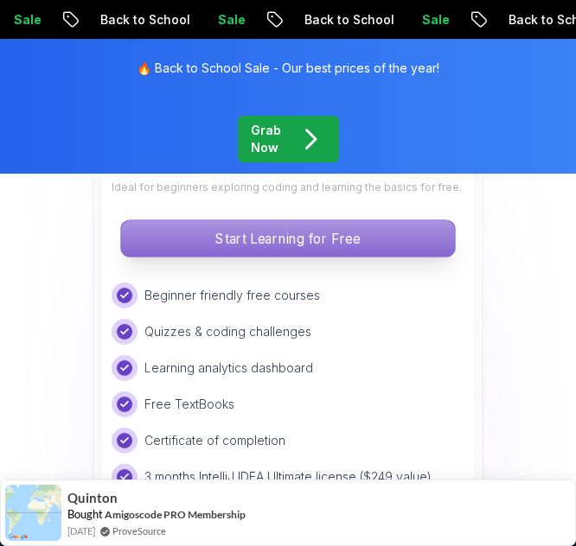 The height and width of the screenshot is (546, 576). What do you see at coordinates (288, 239) in the screenshot?
I see `button: Start Learning for Free` at bounding box center [288, 239].